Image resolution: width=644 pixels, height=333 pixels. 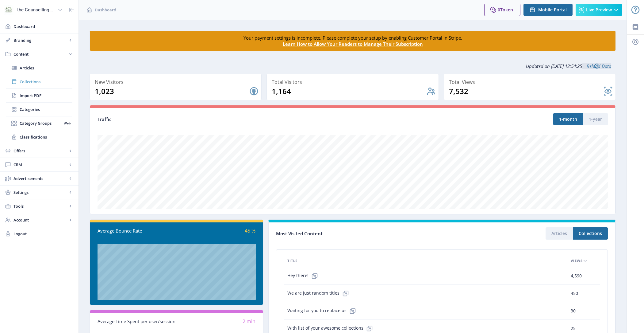 I want to click on span: Tools, so click(x=41, y=206).